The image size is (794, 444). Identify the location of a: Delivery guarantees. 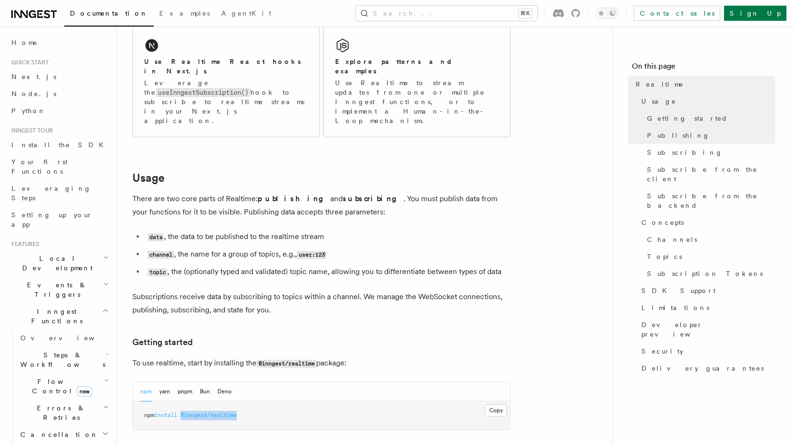
(706, 368).